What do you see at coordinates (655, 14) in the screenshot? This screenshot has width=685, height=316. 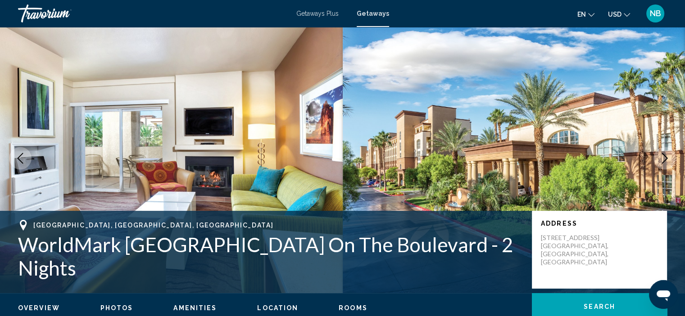 I see `button: User Menu` at bounding box center [655, 14].